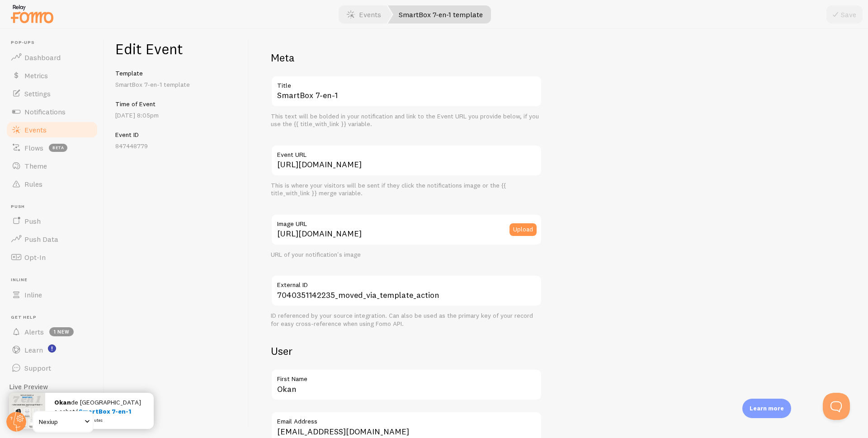 The image size is (868, 438). What do you see at coordinates (176, 74) in the screenshot?
I see `h5: Template` at bounding box center [176, 74].